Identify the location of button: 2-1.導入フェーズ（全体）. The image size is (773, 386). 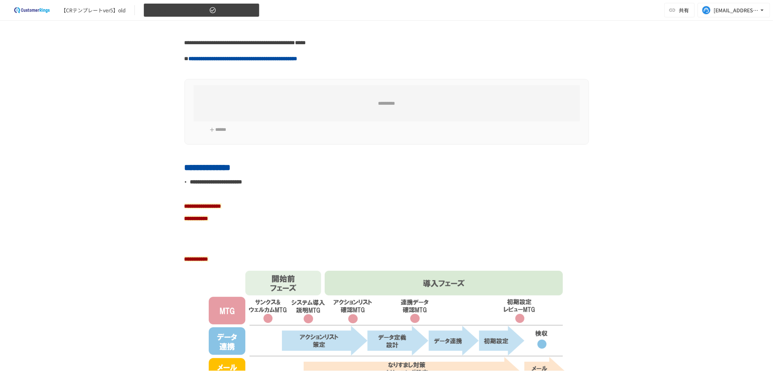
(201, 10).